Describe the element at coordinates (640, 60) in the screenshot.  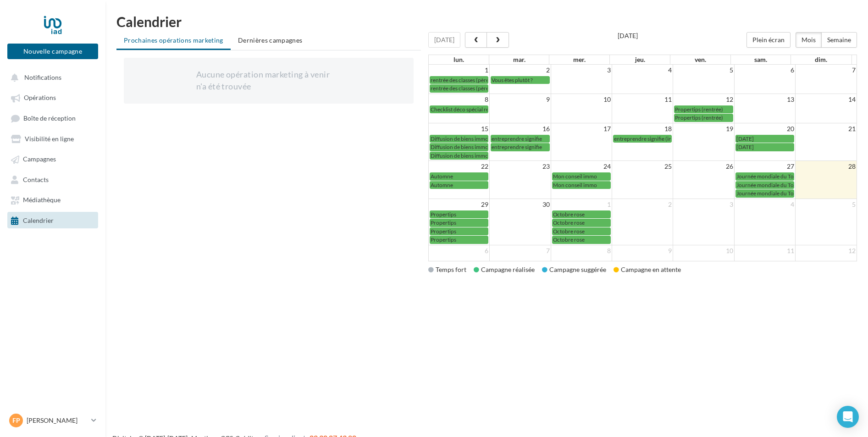
I see `th: jeu.` at that location.